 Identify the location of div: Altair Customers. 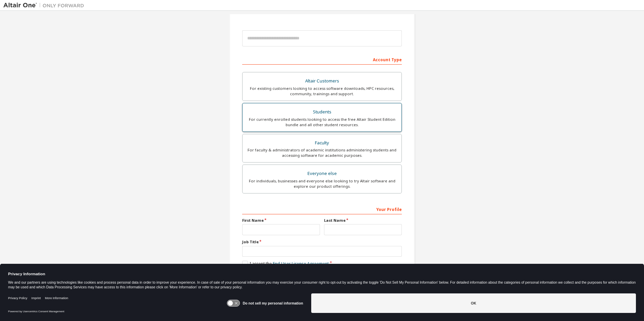
(322, 81).